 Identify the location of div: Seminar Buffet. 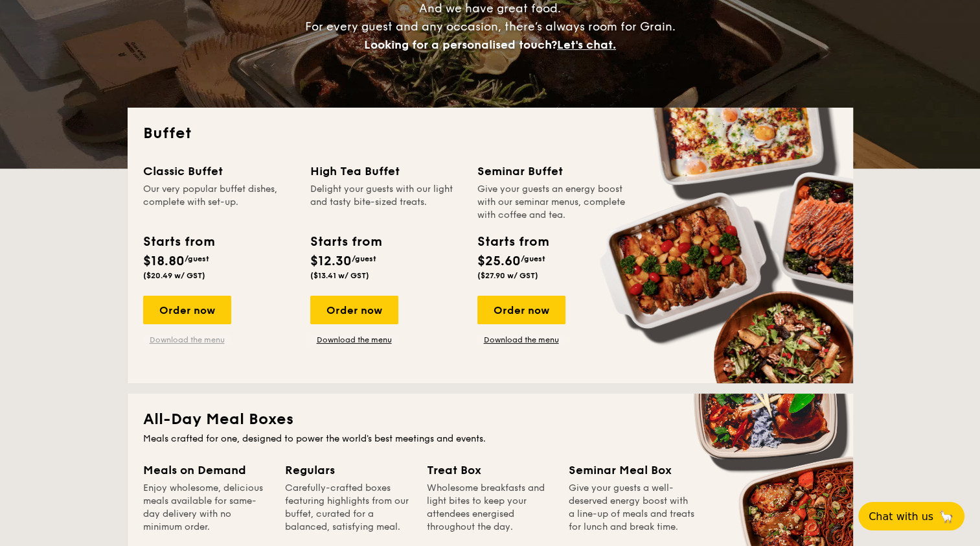
(553, 171).